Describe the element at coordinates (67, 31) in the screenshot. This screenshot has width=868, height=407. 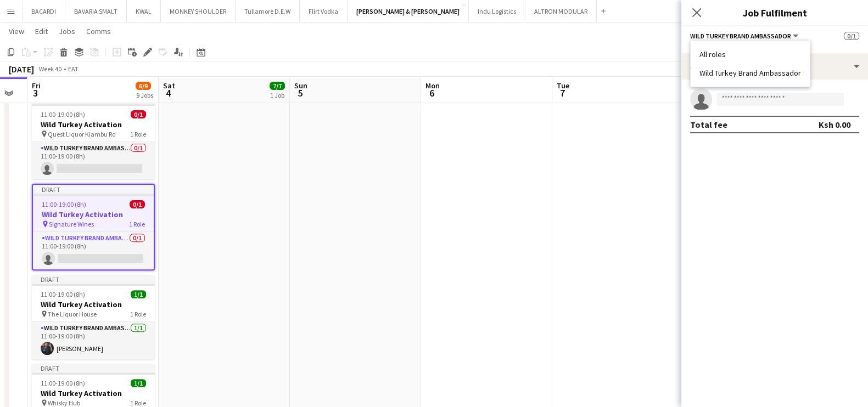
I see `span: Jobs` at that location.